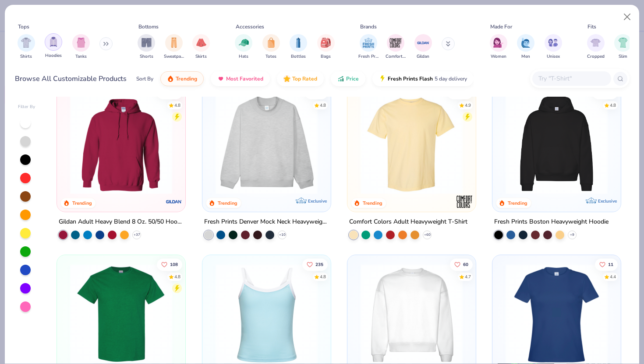  Describe the element at coordinates (526, 57) in the screenshot. I see `span: Men` at that location.